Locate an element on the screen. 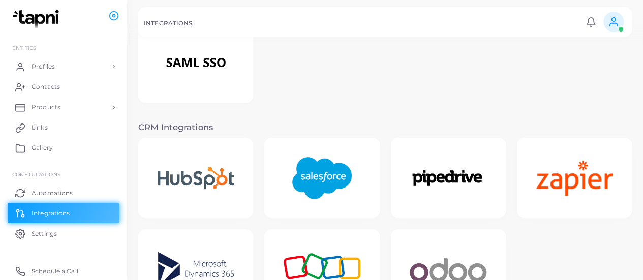 This screenshot has width=643, height=280. span: ENTITIES is located at coordinates (24, 48).